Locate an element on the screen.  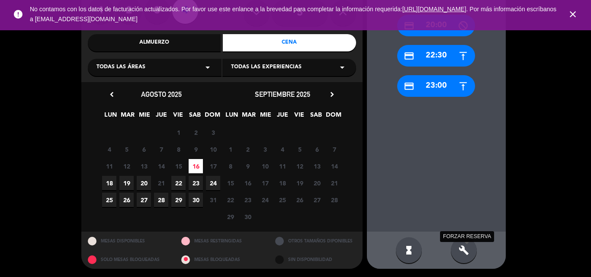
i: chevron_left is located at coordinates (112, 94).